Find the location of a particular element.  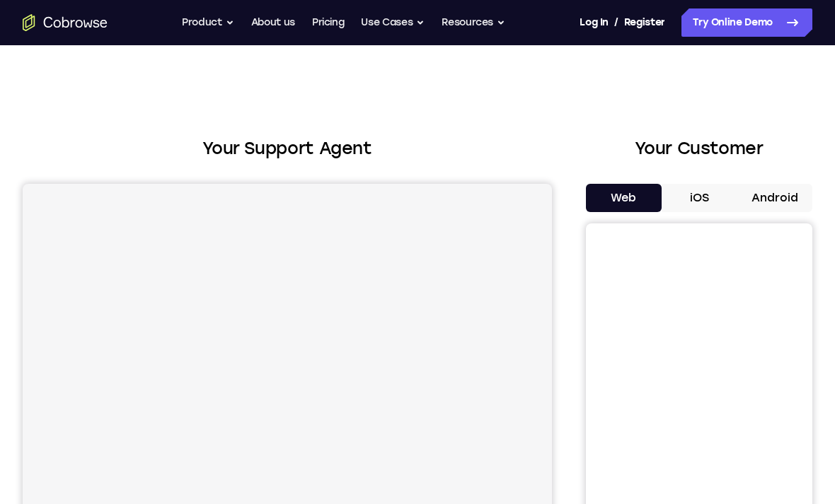

a: About us is located at coordinates (273, 22).